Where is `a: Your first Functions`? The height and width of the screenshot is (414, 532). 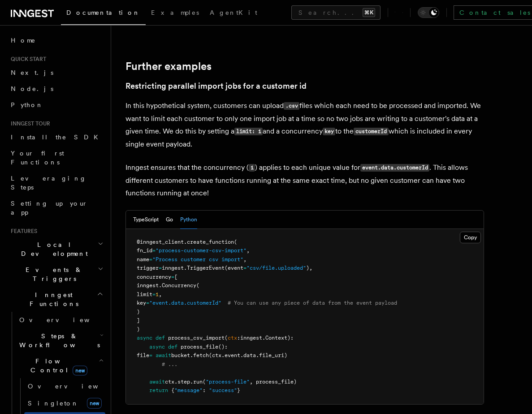 a: Your first Functions is located at coordinates (56, 158).